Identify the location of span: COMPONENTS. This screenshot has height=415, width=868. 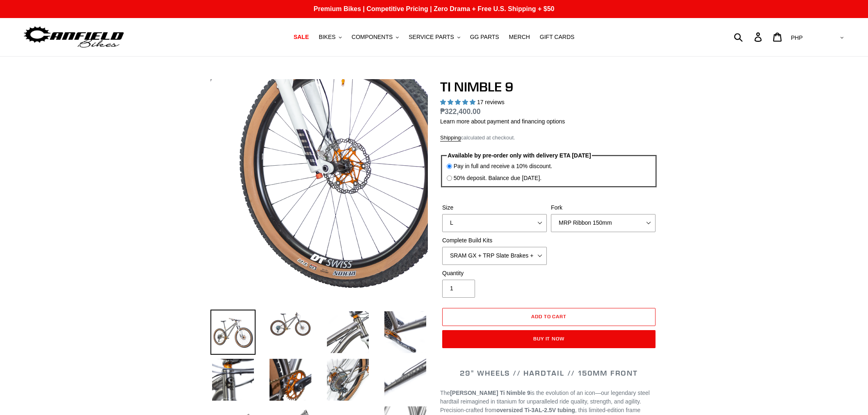
(372, 37).